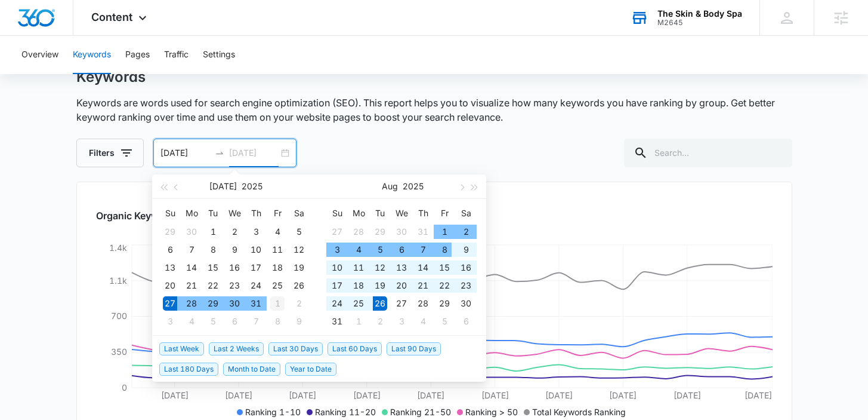 This screenshot has height=420, width=868. I want to click on div: 8, so click(445, 250).